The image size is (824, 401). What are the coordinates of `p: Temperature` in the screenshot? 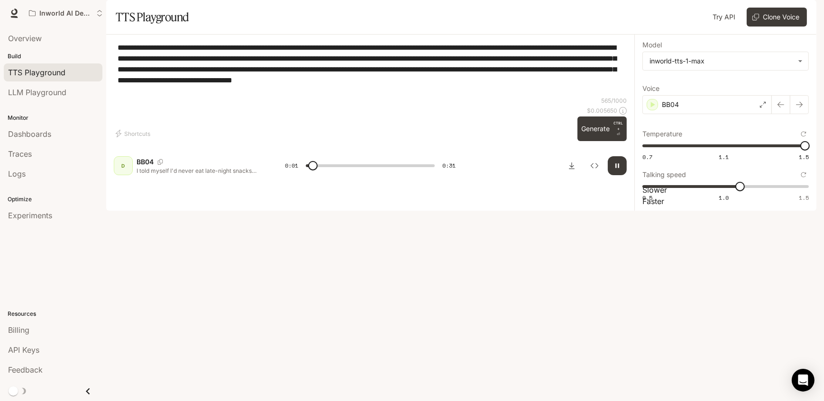 It's located at (662, 134).